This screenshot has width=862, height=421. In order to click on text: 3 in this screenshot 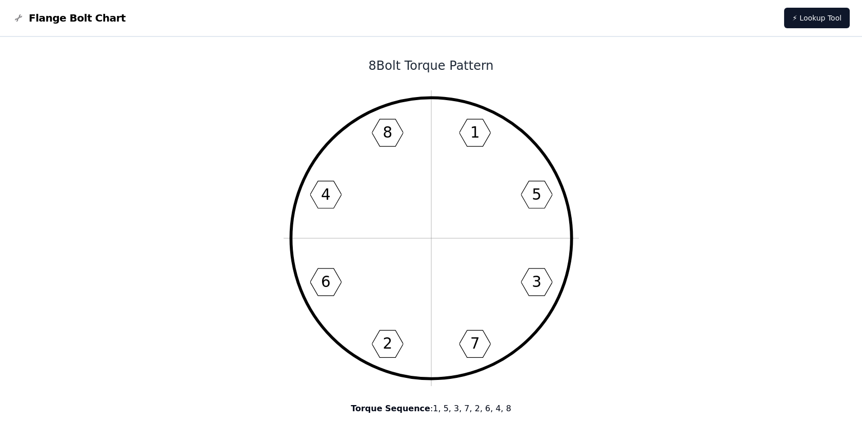, I will do `click(537, 282)`.